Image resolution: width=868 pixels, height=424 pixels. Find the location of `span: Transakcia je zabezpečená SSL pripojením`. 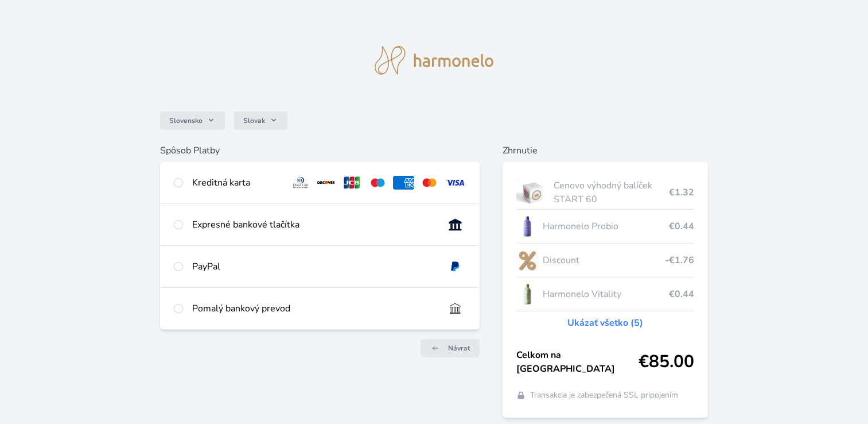

span: Transakcia je zabezpečená SSL pripojením is located at coordinates (604, 395).